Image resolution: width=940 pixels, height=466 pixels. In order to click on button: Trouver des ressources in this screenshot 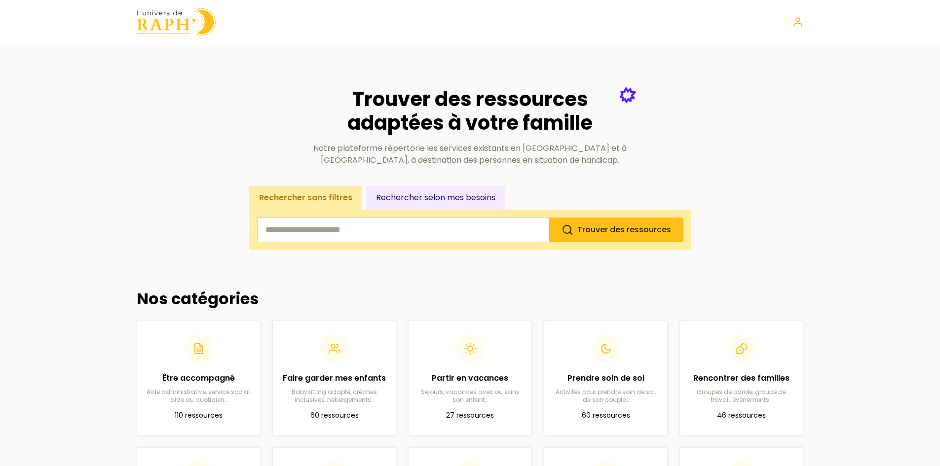, I will do `click(616, 230)`.